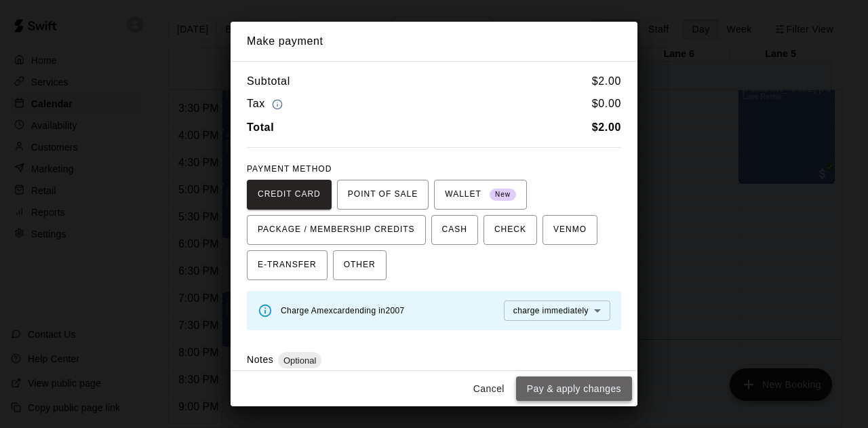 The image size is (868, 428). What do you see at coordinates (606, 104) in the screenshot?
I see `h6: $ 0.00` at bounding box center [606, 104].